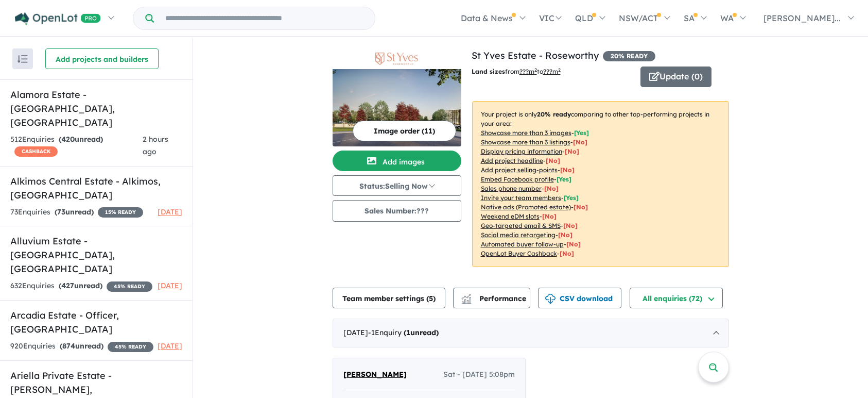  I want to click on span: Performance, so click(494, 298).